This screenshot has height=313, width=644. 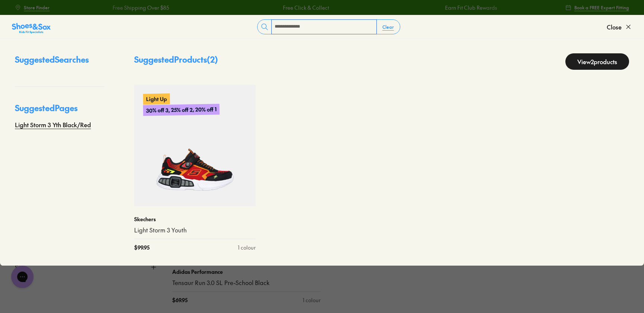 What do you see at coordinates (53, 124) in the screenshot?
I see `a: Light Storm 3 Yth Black/Red` at bounding box center [53, 124].